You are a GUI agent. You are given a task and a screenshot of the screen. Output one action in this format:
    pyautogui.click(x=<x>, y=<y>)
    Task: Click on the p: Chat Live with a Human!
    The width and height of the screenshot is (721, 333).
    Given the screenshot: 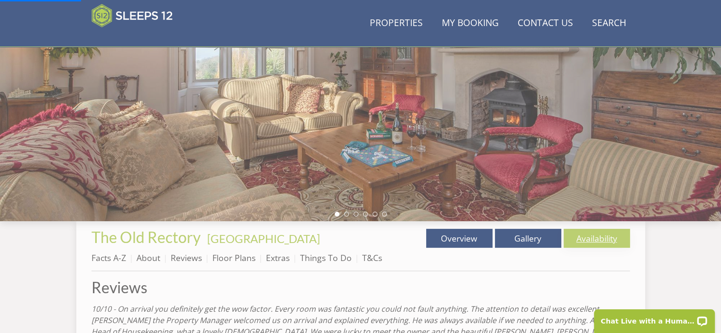 What is the action you would take?
    pyautogui.click(x=60, y=18)
    